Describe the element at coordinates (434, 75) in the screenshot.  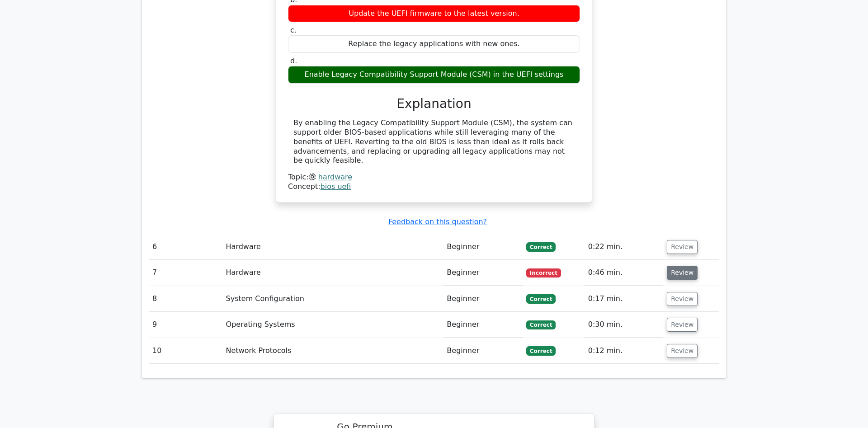
I see `div: Enable Legacy Compatibility Support Module (CSM) in the UEFI settings` at that location.